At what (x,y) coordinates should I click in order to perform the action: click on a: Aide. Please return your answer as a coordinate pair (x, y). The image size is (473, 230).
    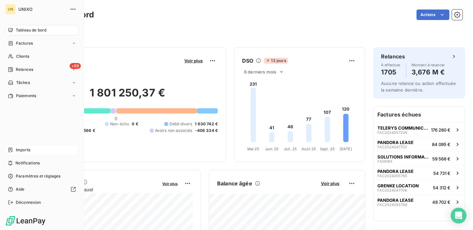
    Looking at the image, I should click on (42, 189).